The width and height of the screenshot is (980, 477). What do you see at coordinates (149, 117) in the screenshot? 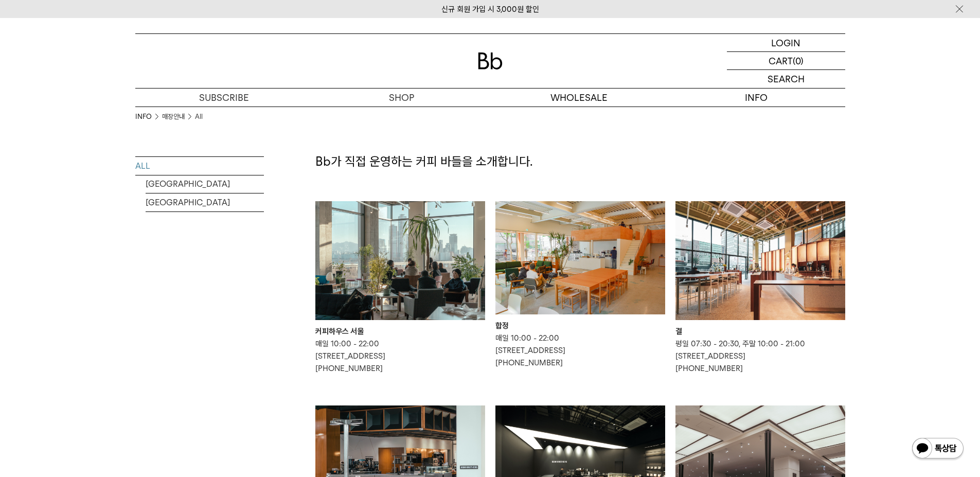
I see `li: INFO` at bounding box center [149, 117].